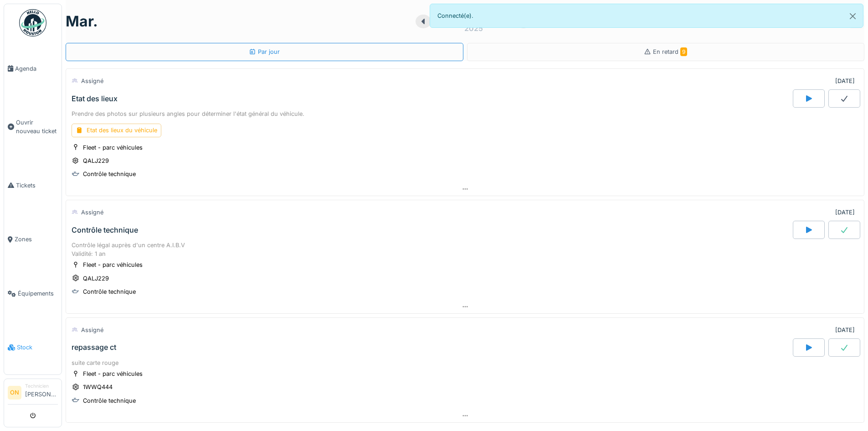 Image resolution: width=868 pixels, height=431 pixels. Describe the element at coordinates (465, 363) in the screenshot. I see `div: suite carte rouge` at that location.